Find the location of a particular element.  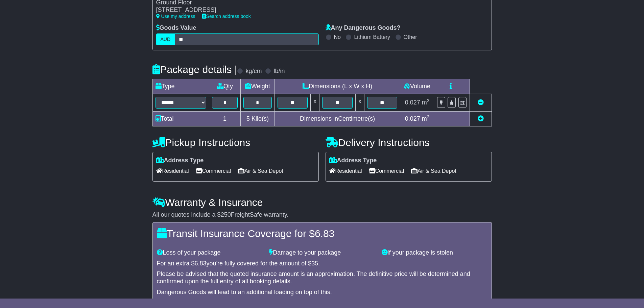

label: AUD is located at coordinates (166, 39).